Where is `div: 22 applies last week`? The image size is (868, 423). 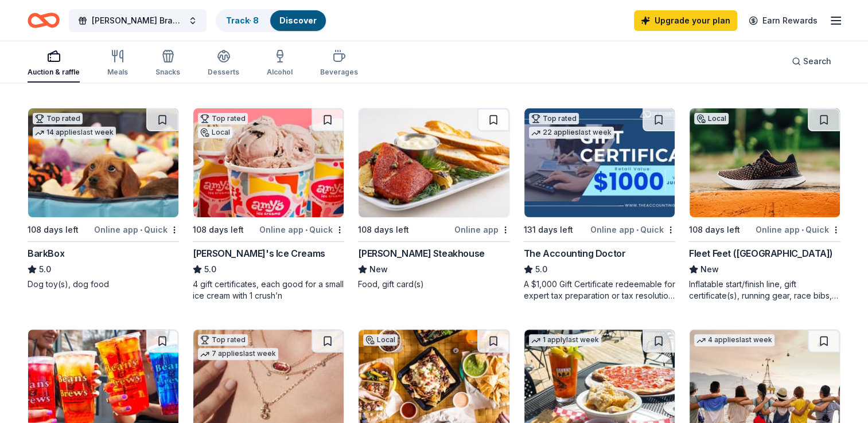
div: 22 applies last week is located at coordinates (571, 132).